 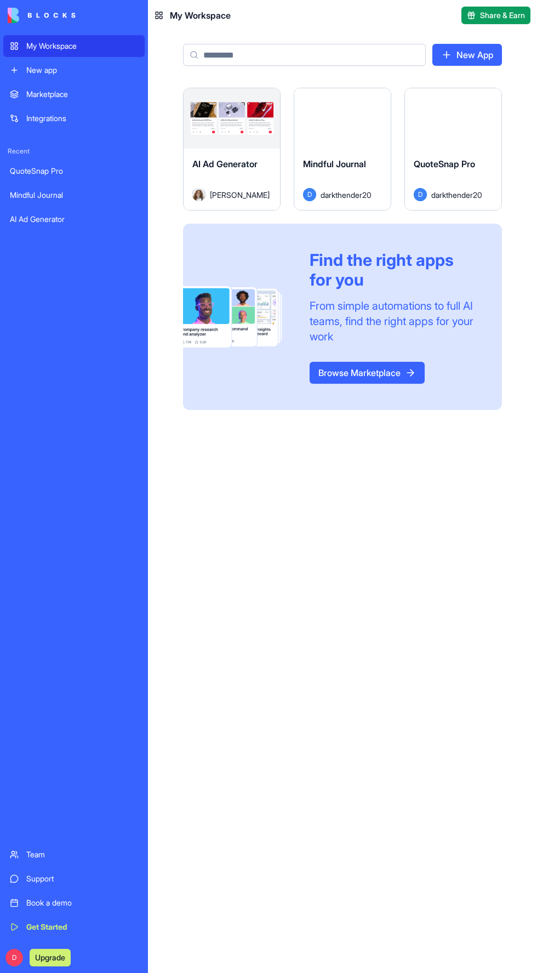 What do you see at coordinates (82, 879) in the screenshot?
I see `div: Support` at bounding box center [82, 879].